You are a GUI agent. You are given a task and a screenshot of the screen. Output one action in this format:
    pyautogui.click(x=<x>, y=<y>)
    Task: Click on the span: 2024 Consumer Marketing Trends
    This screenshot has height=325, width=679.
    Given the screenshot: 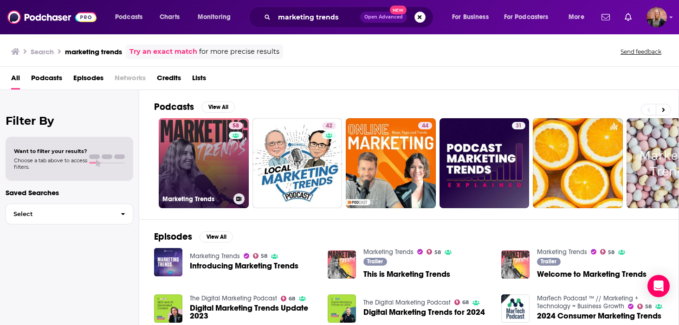 What is the action you would take?
    pyautogui.click(x=599, y=316)
    